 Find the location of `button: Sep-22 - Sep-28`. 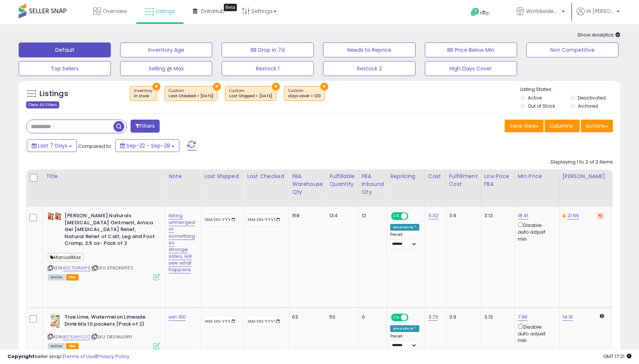

button: Sep-22 - Sep-28 is located at coordinates (147, 146).